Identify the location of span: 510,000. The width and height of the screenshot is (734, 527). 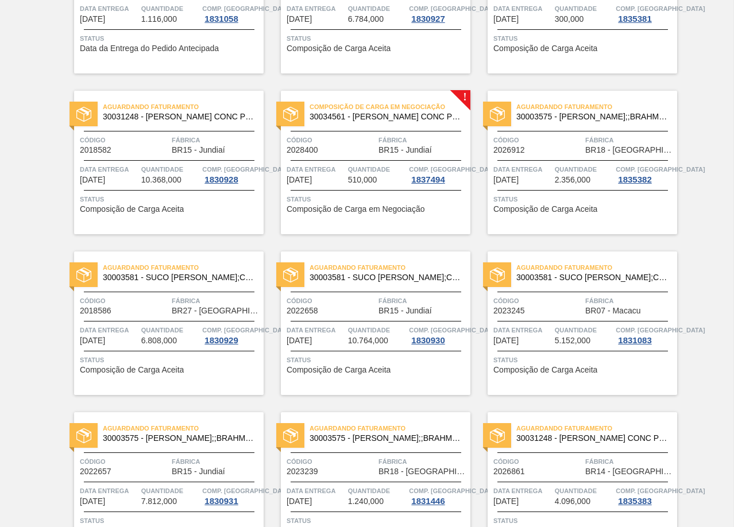
(362, 180).